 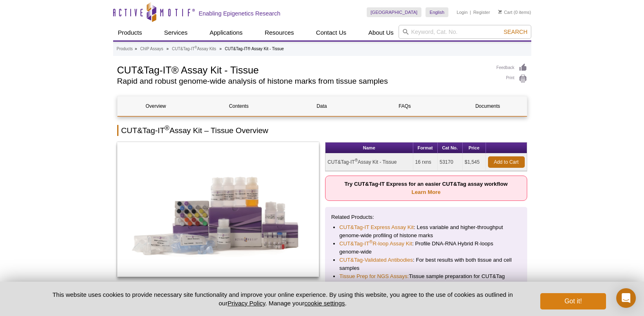 What do you see at coordinates (426, 231) in the screenshot?
I see `li: : Less variable and higher-throughput genome-wide profiling of histone marks` at bounding box center [426, 231].